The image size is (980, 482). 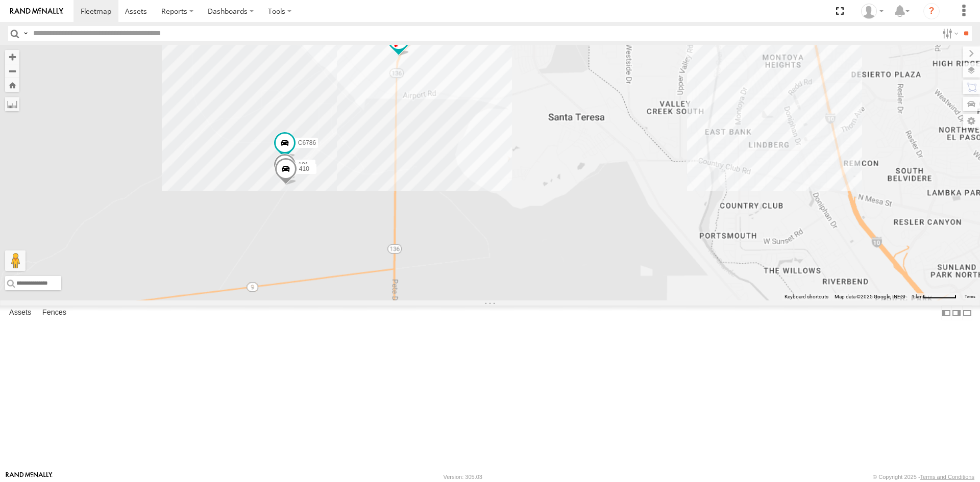 I want to click on button: Zoom in, so click(x=12, y=56).